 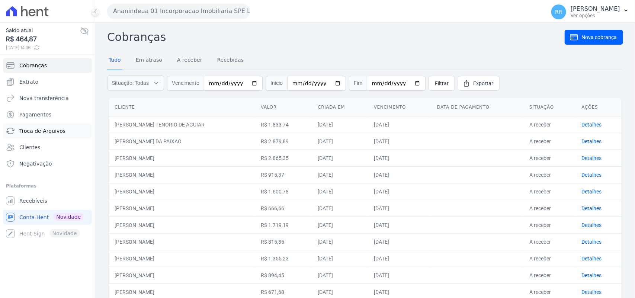 What do you see at coordinates (598, 107) in the screenshot?
I see `th: Ações` at bounding box center [598, 107].